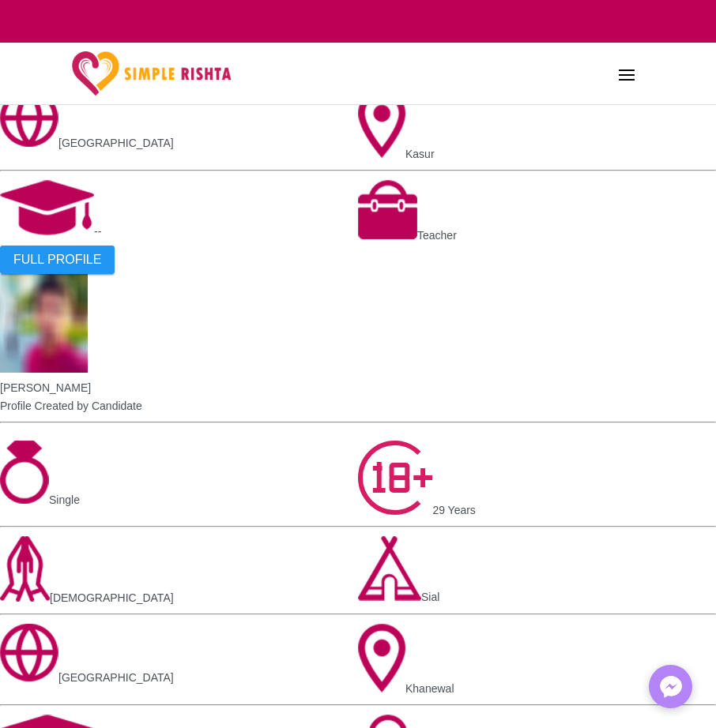 This screenshot has height=728, width=716. Describe the element at coordinates (430, 689) in the screenshot. I see `span: Khanewal` at that location.